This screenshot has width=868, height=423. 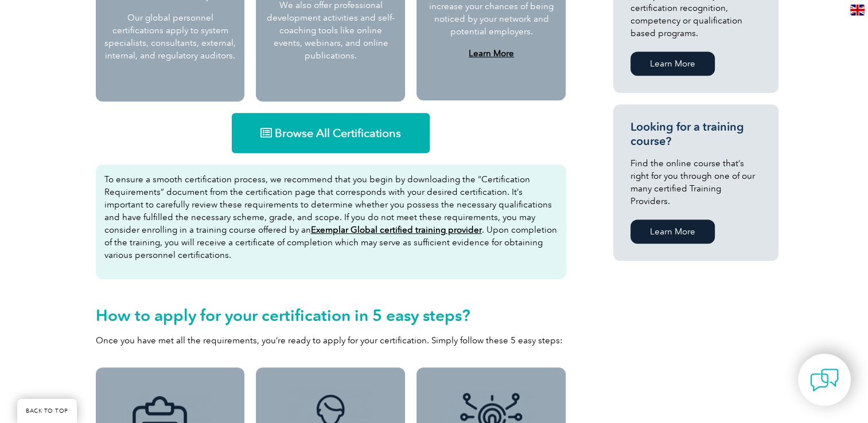 I want to click on img: en, so click(x=858, y=10).